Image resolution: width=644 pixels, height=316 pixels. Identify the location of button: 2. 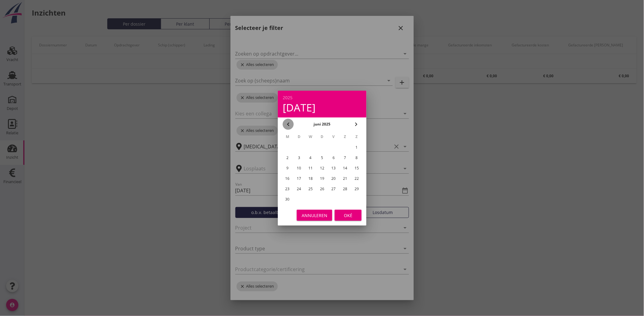
(287, 158).